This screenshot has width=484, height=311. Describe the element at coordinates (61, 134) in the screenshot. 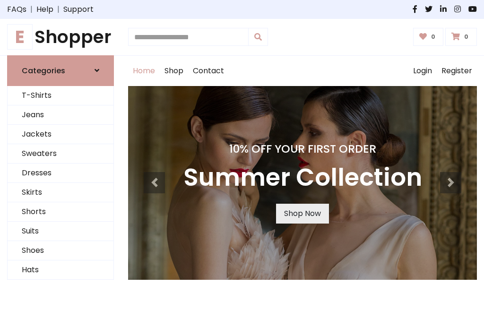

I see `a: Jackets` at that location.